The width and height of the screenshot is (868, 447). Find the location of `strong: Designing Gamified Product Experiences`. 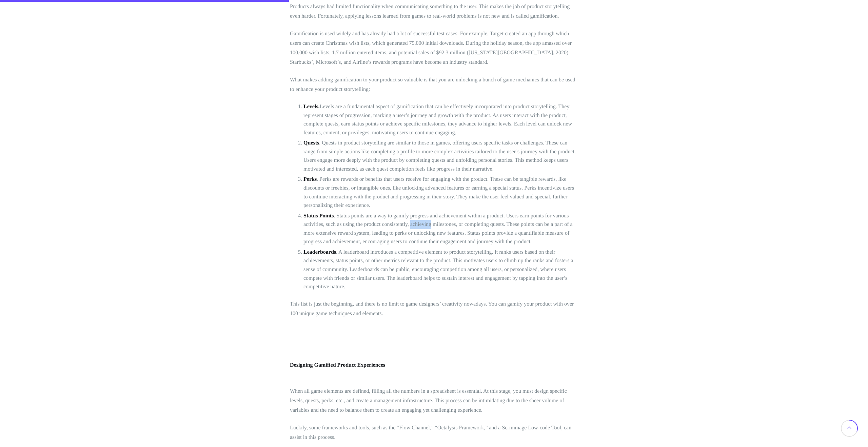

strong: Designing Gamified Product Experiences is located at coordinates (337, 365).